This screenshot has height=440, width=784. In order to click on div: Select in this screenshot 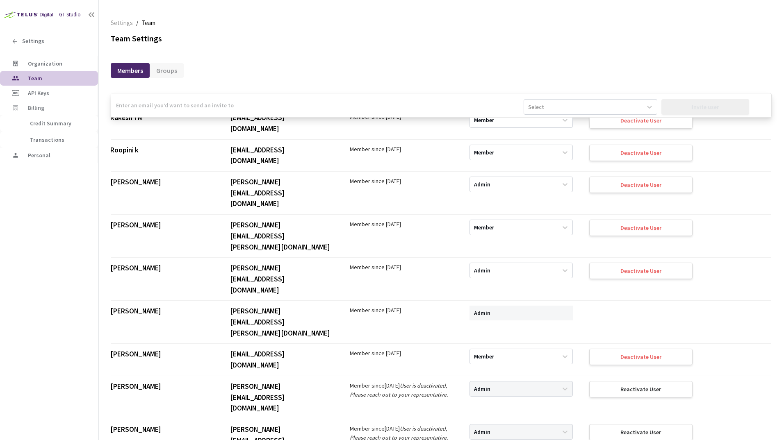, I will do `click(536, 107)`.